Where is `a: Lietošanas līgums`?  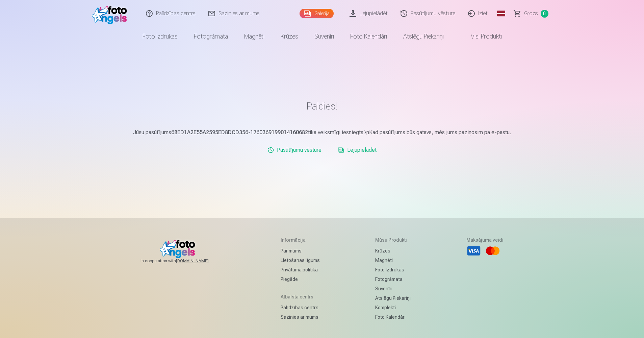
a: Lietošanas līgums is located at coordinates (300, 260).